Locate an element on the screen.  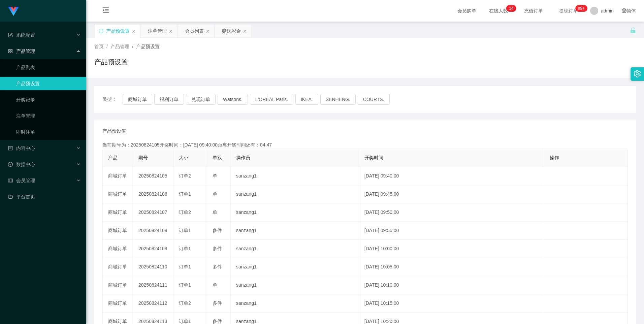
i: 图标: form is located at coordinates (10, 35).